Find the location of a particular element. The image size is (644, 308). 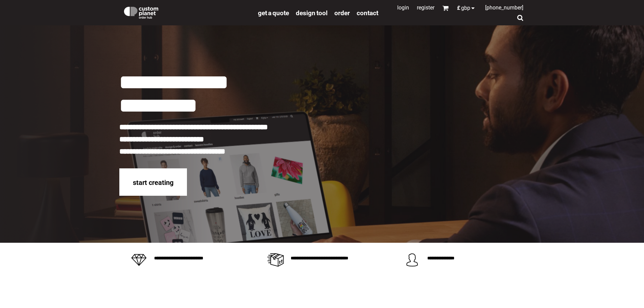

a: Login is located at coordinates (403, 7).